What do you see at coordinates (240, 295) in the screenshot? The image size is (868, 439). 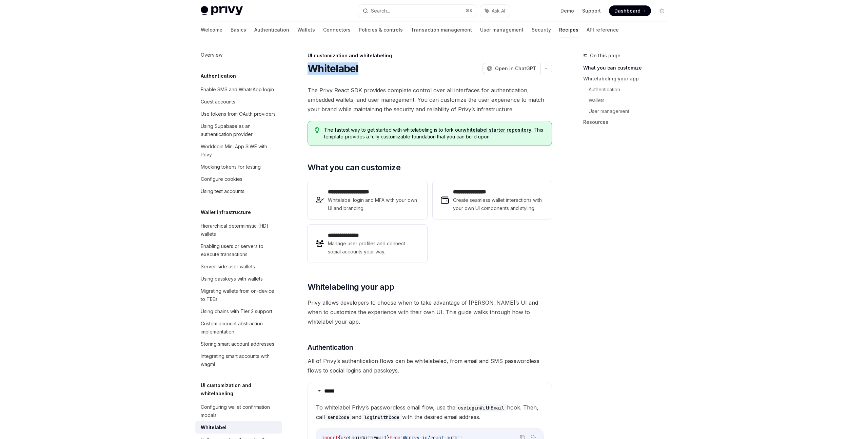 I see `div: Migrating wallets from on-device to TEEs` at bounding box center [240, 295].